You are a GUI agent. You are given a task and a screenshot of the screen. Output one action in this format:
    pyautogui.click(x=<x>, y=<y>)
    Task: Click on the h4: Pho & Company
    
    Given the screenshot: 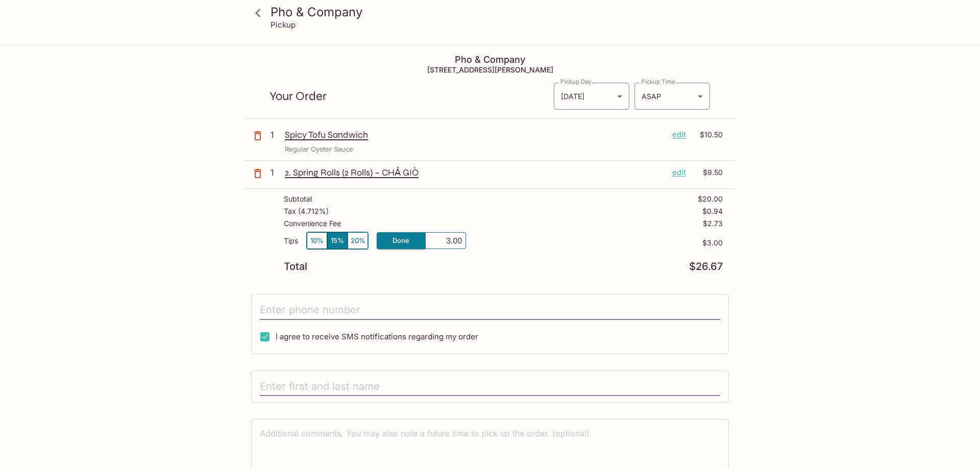 What is the action you would take?
    pyautogui.click(x=490, y=59)
    